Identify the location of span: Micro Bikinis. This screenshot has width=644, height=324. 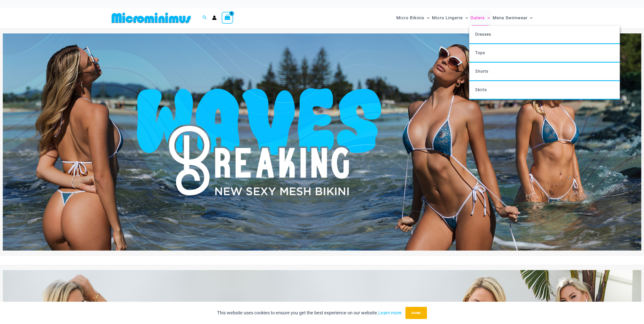
(410, 18).